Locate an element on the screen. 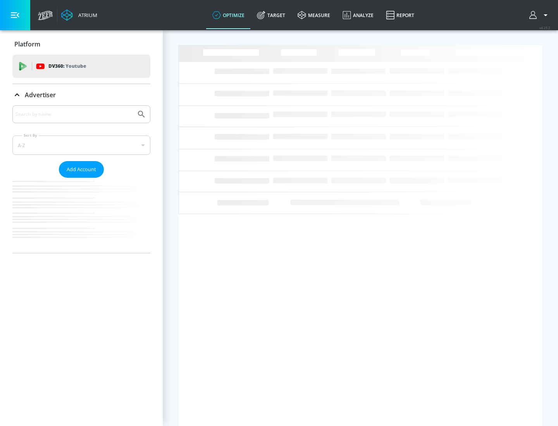 Image resolution: width=558 pixels, height=426 pixels. button: Add Account is located at coordinates (81, 169).